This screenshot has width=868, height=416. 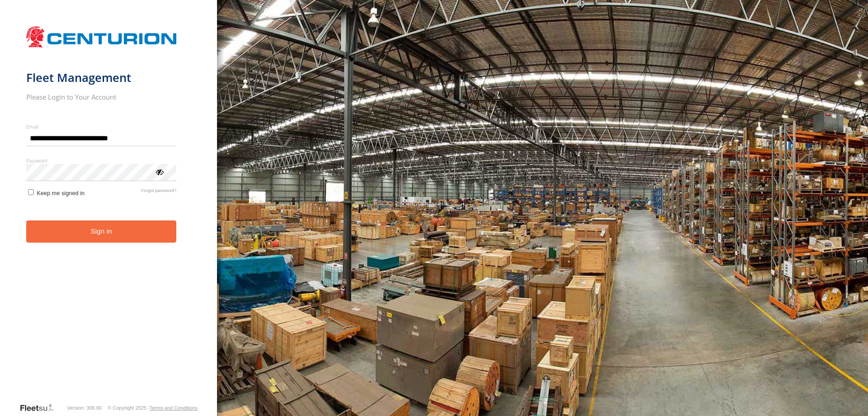 I want to click on img: Centurion Transport, so click(x=101, y=37).